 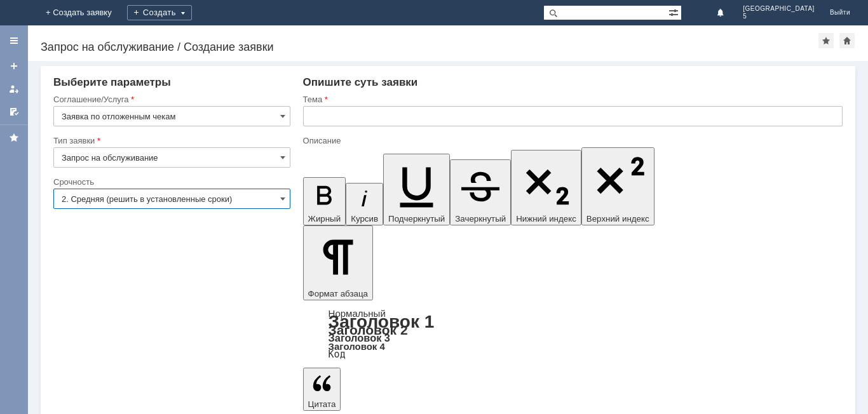 What do you see at coordinates (337, 354) in the screenshot?
I see `a: Код` at bounding box center [337, 354].